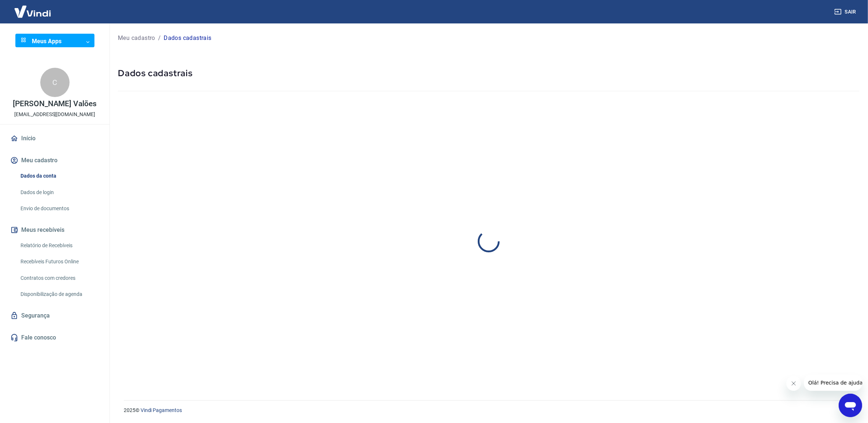 Image resolution: width=868 pixels, height=423 pixels. What do you see at coordinates (55, 230) in the screenshot?
I see `button: Meus recebíveis` at bounding box center [55, 230].